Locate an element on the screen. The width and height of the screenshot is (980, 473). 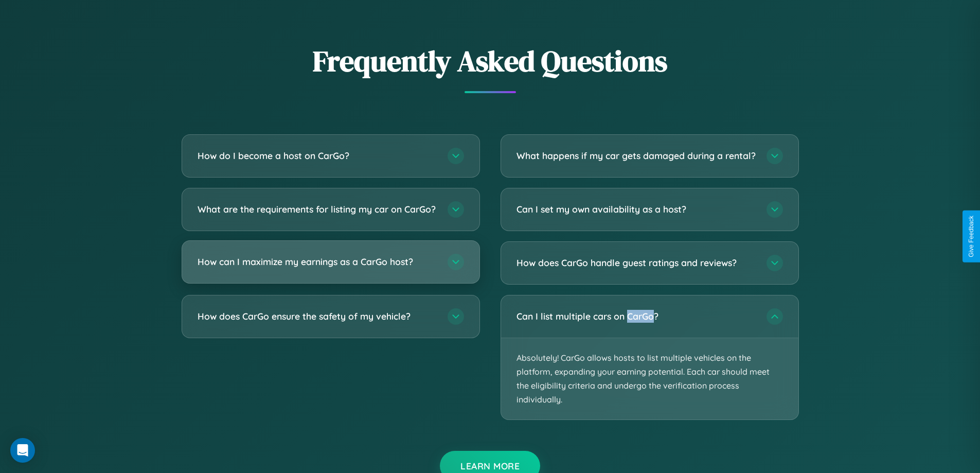
h3: How does CarGo ensure the safety of my vehicle? is located at coordinates (317, 316).